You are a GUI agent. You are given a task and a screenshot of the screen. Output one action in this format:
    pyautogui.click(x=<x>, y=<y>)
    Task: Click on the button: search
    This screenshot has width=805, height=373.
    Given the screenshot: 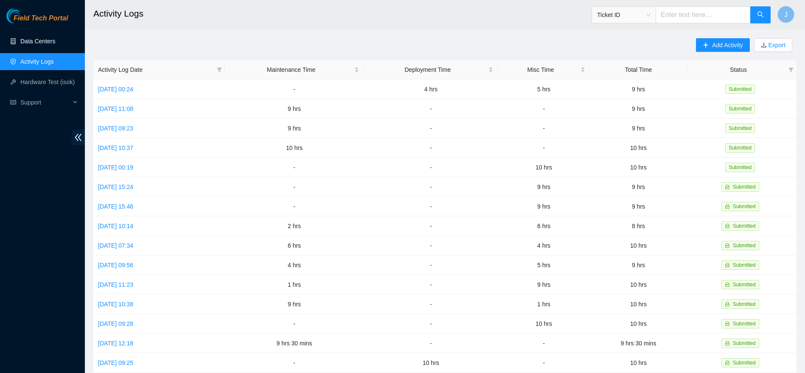 What is the action you would take?
    pyautogui.click(x=761, y=15)
    